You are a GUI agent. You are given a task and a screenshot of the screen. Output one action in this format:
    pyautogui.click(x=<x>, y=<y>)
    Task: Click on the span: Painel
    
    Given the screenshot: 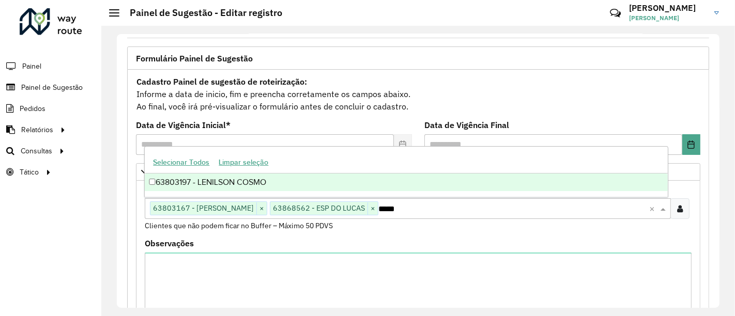 What is the action you would take?
    pyautogui.click(x=32, y=66)
    